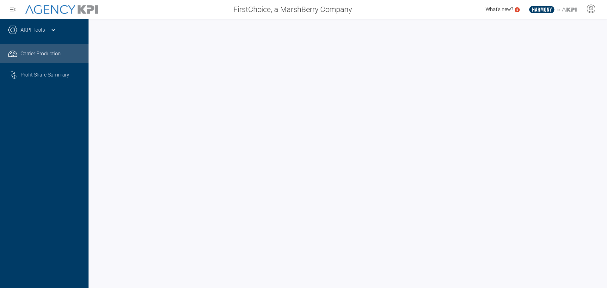  Describe the element at coordinates (33, 30) in the screenshot. I see `a: AKPI Tools` at that location.